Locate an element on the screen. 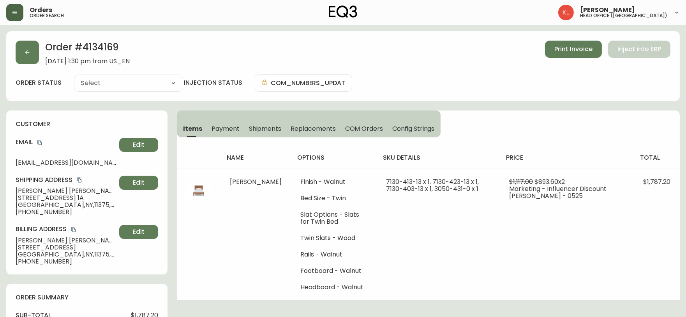 The height and width of the screenshot is (317, 686). span: $1,787.20 is located at coordinates (657, 181).